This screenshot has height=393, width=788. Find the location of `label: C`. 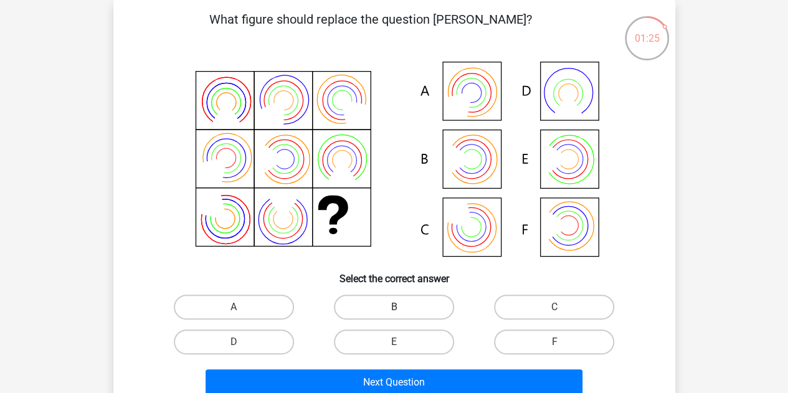

label: C is located at coordinates (554, 307).